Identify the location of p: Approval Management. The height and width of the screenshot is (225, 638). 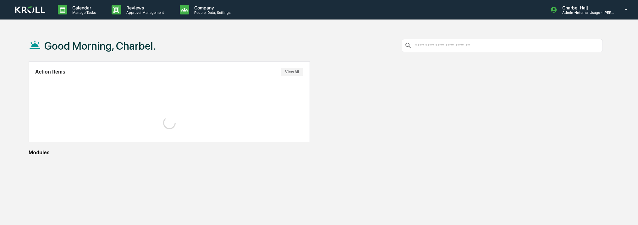
(144, 13).